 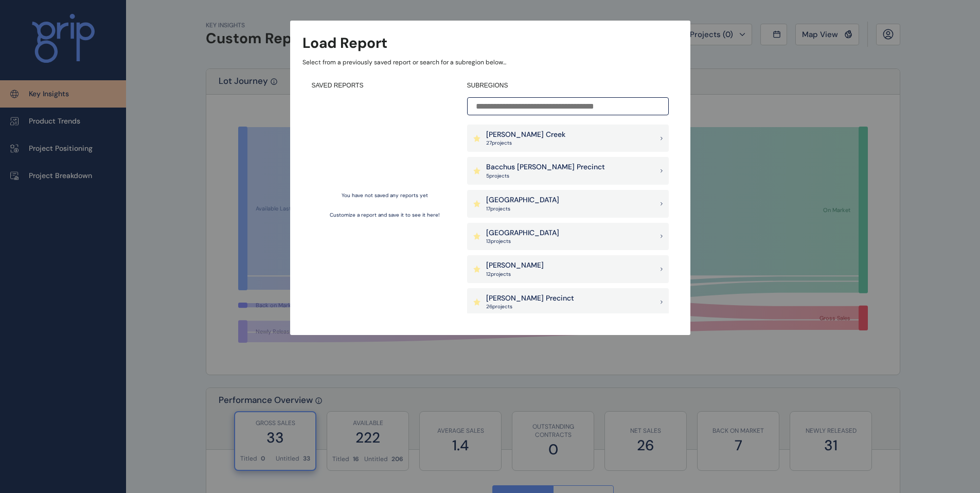 I want to click on p: Customize a report and save it to see it here!, so click(x=385, y=215).